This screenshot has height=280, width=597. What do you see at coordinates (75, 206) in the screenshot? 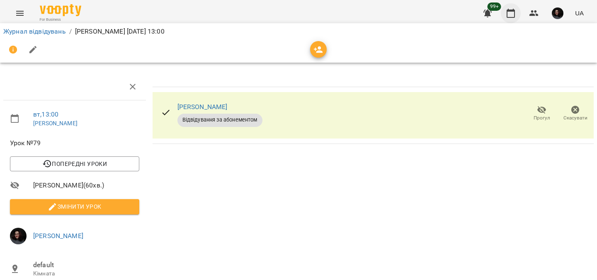
I see `span: Змінити урок` at bounding box center [75, 206].